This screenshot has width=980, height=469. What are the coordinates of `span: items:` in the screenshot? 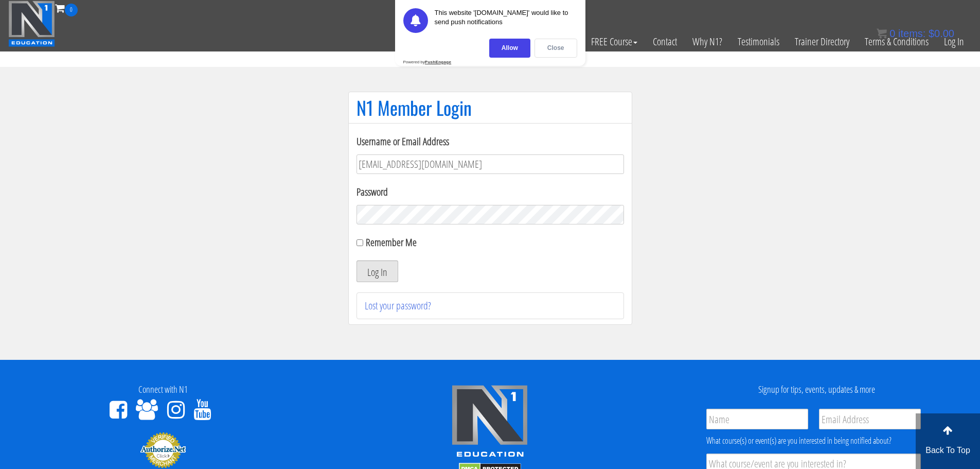 It's located at (911, 34).